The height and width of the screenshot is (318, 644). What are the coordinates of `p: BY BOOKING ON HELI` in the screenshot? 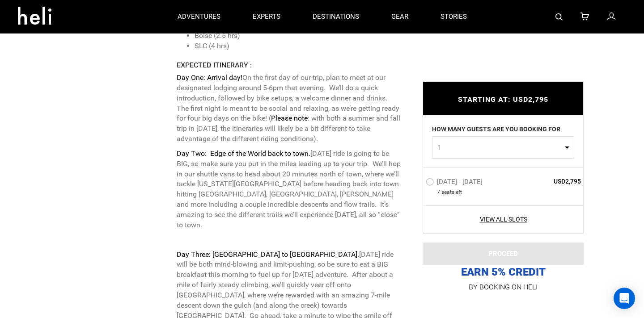 It's located at (503, 287).